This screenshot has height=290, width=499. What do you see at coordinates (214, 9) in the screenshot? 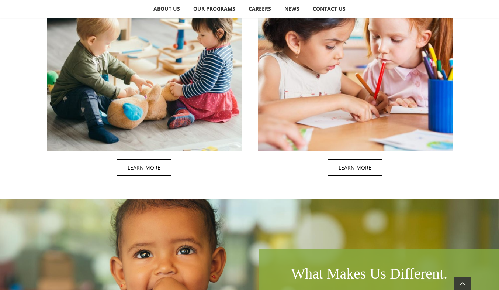
I see `span: OUR PROGRAMS` at bounding box center [214, 9].